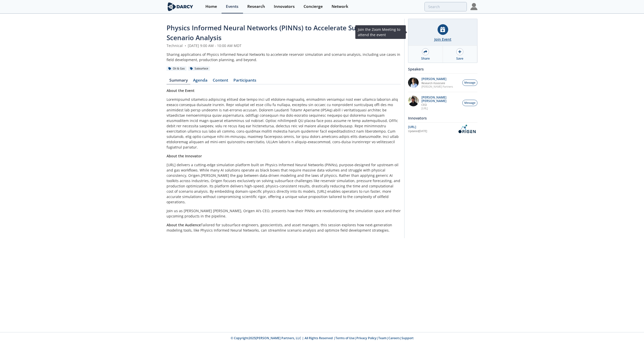 The width and height of the screenshot is (644, 344). I want to click on div: Join Event, so click(443, 39).